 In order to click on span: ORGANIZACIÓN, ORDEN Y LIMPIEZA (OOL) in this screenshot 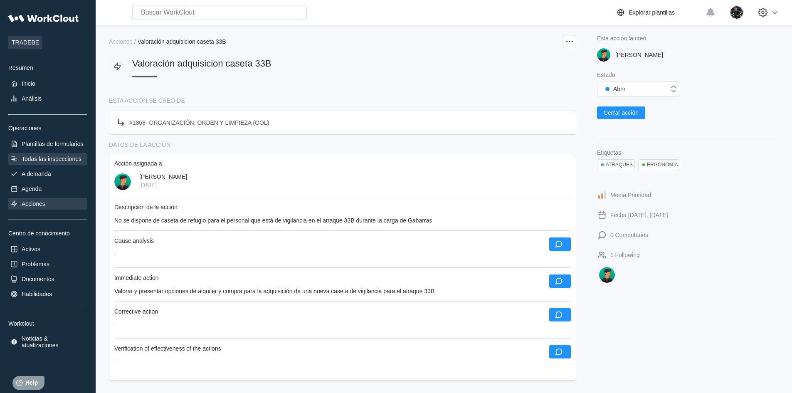, I will do `click(209, 123)`.